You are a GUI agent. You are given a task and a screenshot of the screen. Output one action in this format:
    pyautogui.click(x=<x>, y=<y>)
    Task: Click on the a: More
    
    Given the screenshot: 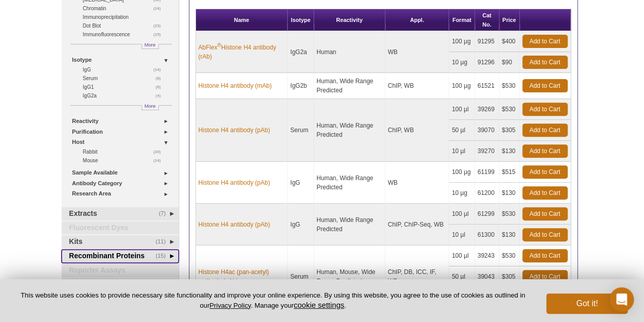 What is the action you would take?
    pyautogui.click(x=150, y=46)
    